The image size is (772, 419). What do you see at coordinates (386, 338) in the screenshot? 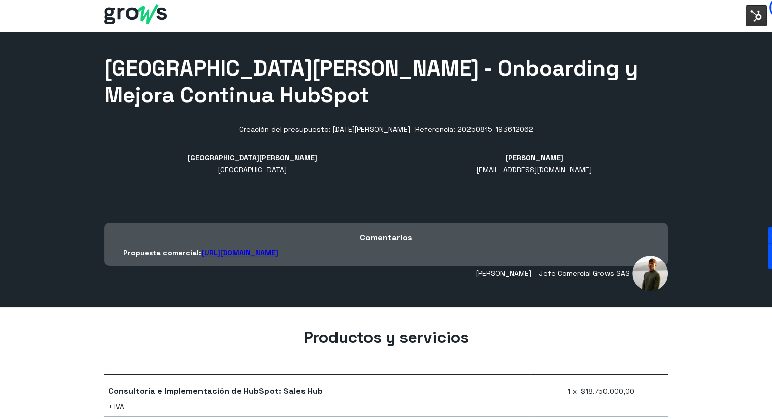
I see `h2: Productos y servicios` at bounding box center [386, 338].